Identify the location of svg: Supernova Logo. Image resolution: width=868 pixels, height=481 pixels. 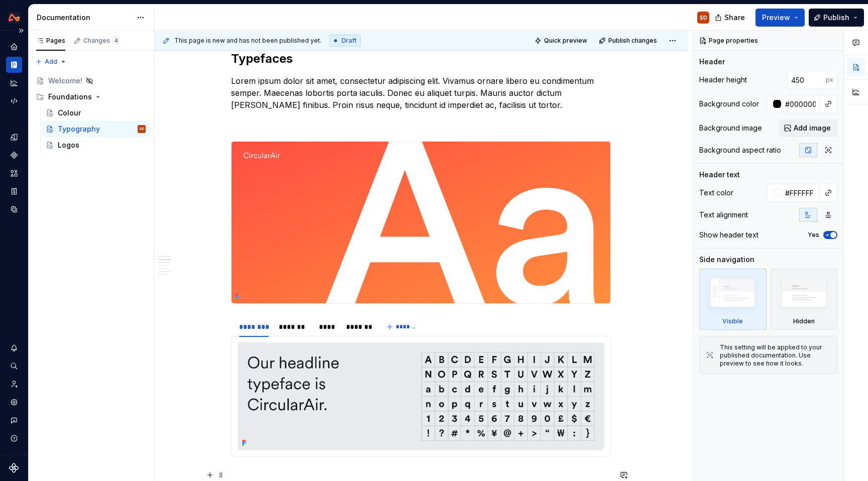
(14, 468).